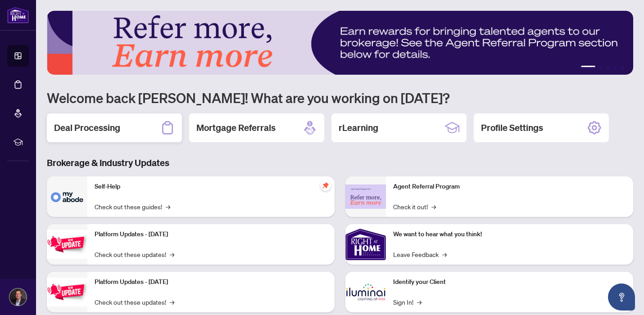  Describe the element at coordinates (18, 297) in the screenshot. I see `img: Profile Icon` at that location.